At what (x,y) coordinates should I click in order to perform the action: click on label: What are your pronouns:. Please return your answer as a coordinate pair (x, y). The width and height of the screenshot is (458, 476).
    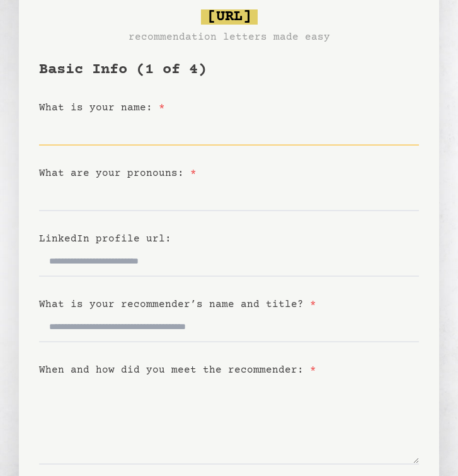
    Looking at the image, I should click on (118, 173).